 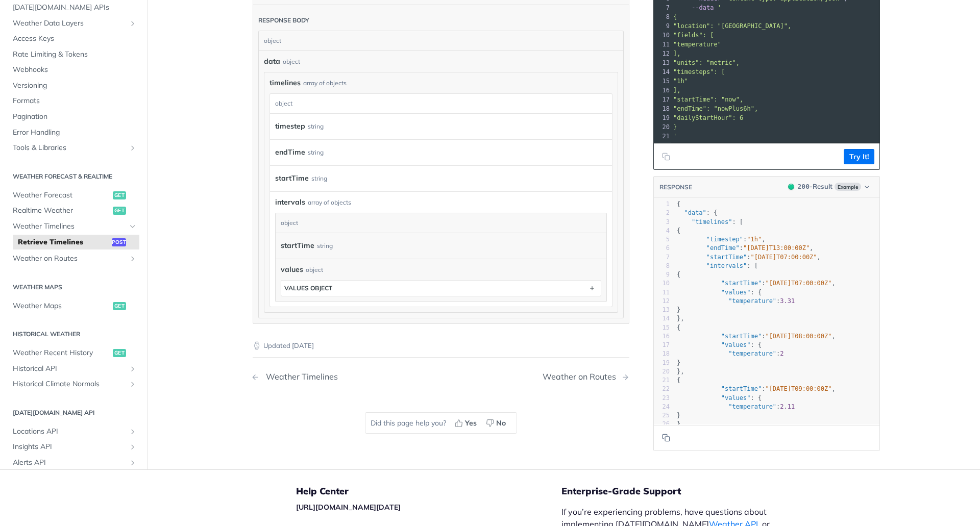 I want to click on div: 16, so click(x=662, y=90).